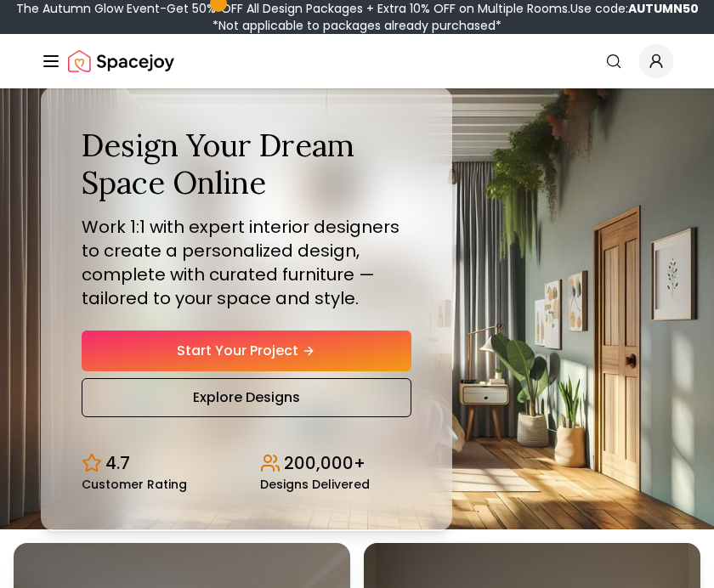  What do you see at coordinates (246, 263) in the screenshot?
I see `p: Work 1:1 with expert interior designers to create a personalized design, complete with curated fu...` at bounding box center [246, 263].